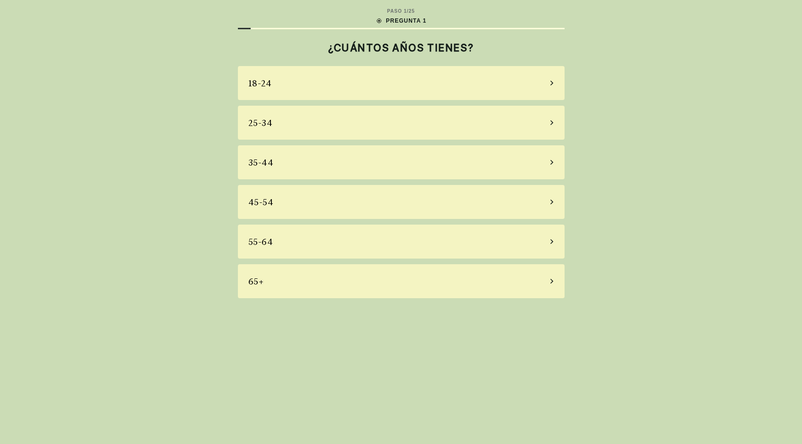 The height and width of the screenshot is (444, 802). I want to click on div: 25-34, so click(261, 123).